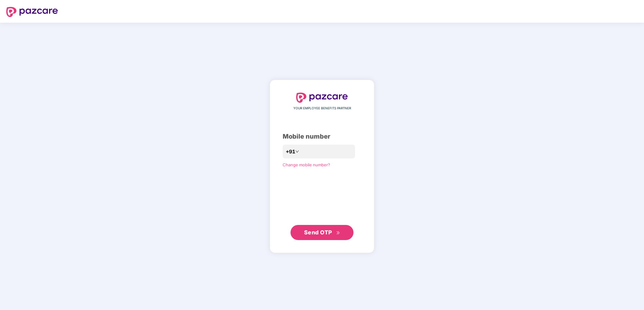 This screenshot has height=310, width=644. What do you see at coordinates (318, 232) in the screenshot?
I see `span: Send OTP` at bounding box center [318, 232].